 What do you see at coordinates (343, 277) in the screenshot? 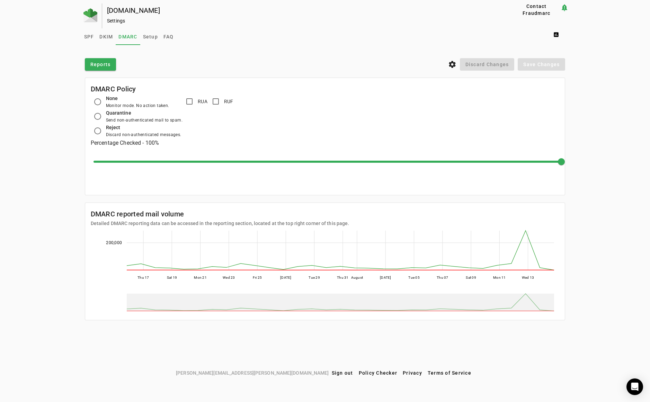
I see `text: Thu 31` at bounding box center [343, 277].